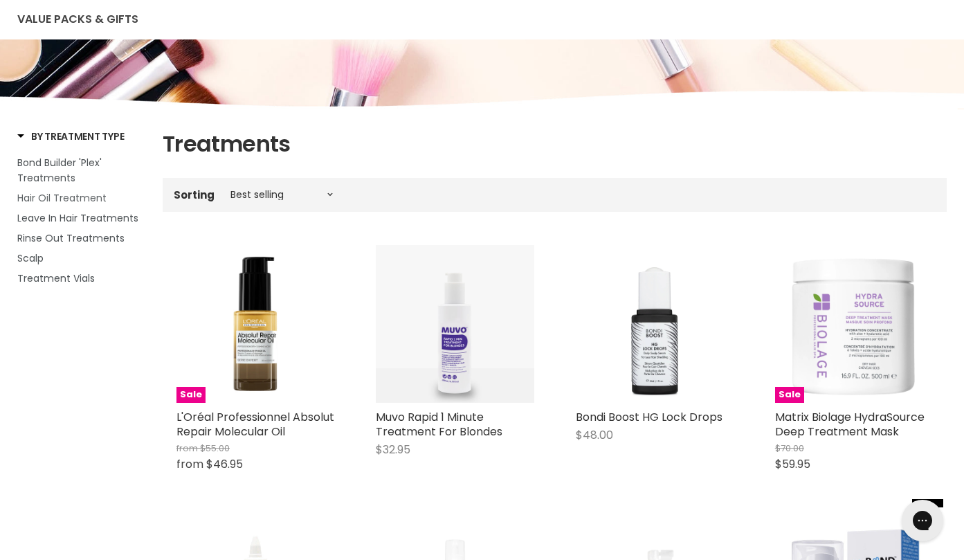  What do you see at coordinates (455, 324) in the screenshot?
I see `img: Muvo Rapid 1 Minute Treatment For Blondes` at bounding box center [455, 324].